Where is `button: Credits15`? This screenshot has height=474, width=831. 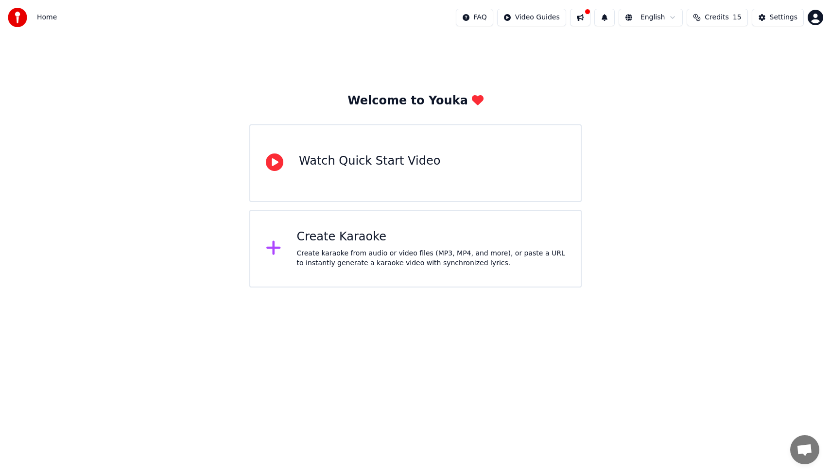 button: Credits15 is located at coordinates (716, 17).